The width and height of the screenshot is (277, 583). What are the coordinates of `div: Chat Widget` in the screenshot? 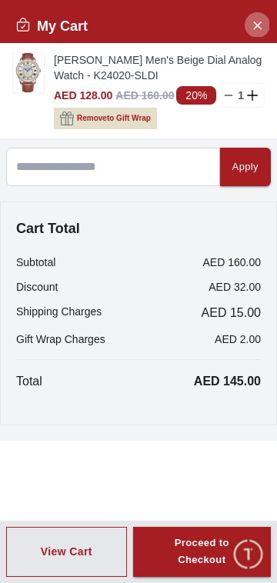 It's located at (248, 555).